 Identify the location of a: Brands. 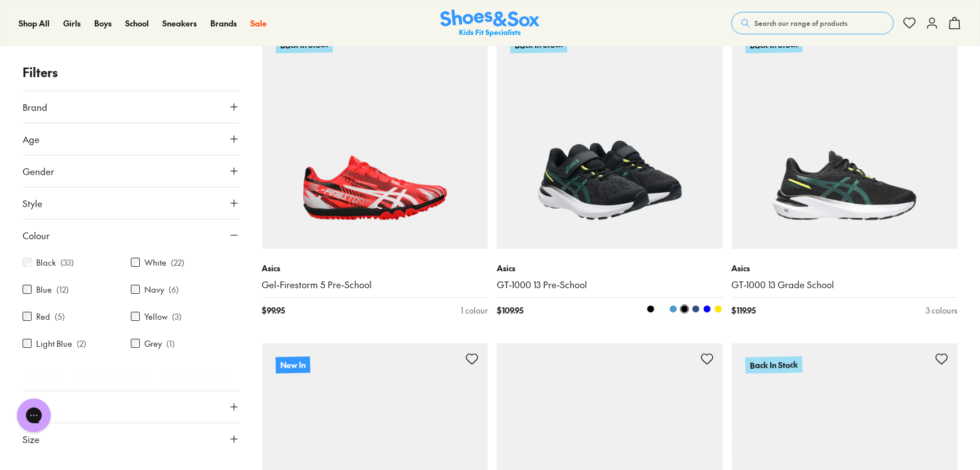
(224, 23).